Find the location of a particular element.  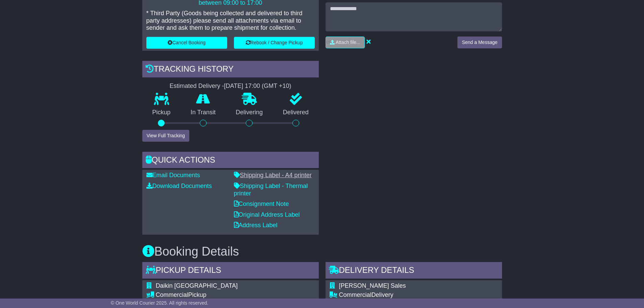

span: © One World Courier 2025. All rights reserved. is located at coordinates (160, 303).